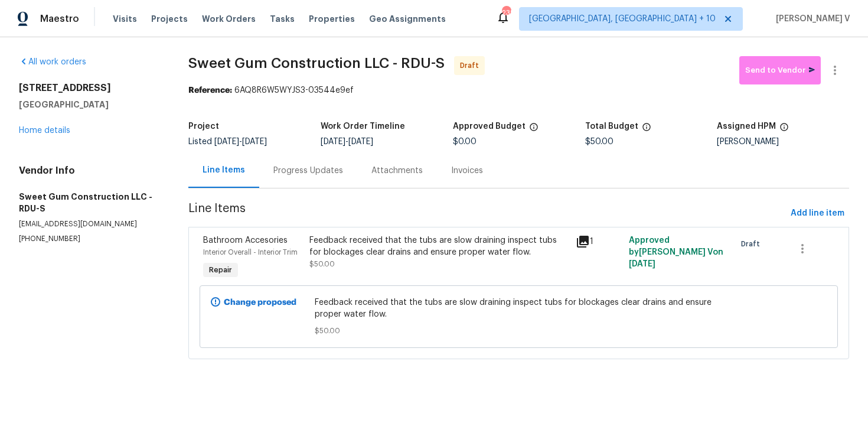 The height and width of the screenshot is (436, 868). Describe the element at coordinates (506, 13) in the screenshot. I see `div: 238` at that location.